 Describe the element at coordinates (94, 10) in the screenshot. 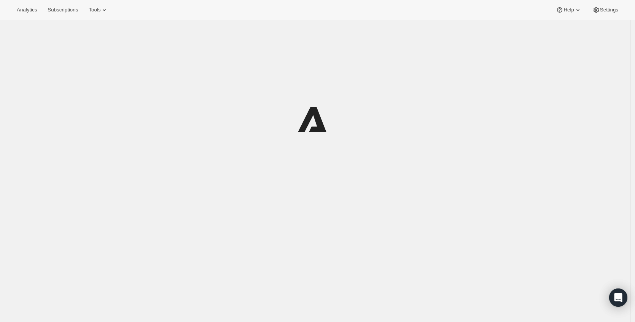

I see `span: Tools` at that location.